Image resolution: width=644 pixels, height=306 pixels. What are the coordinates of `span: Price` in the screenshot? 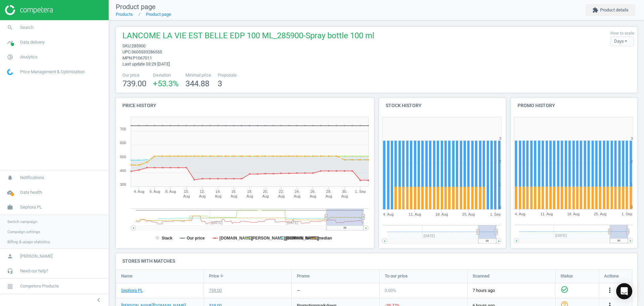 It's located at (214, 276).